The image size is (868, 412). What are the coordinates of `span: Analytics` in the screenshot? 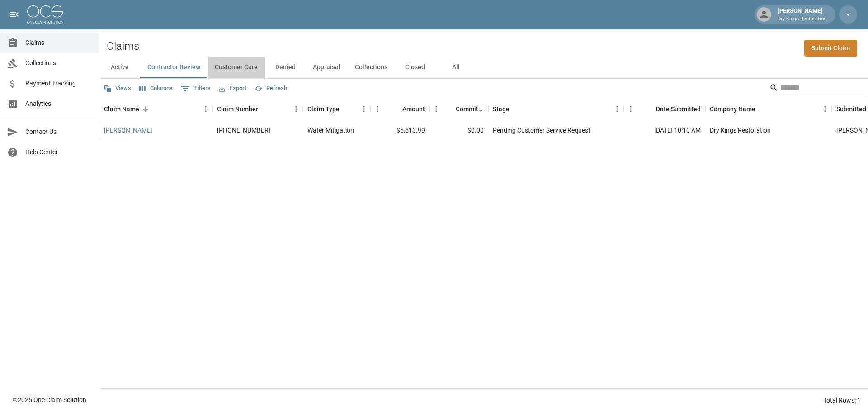 It's located at (58, 104).